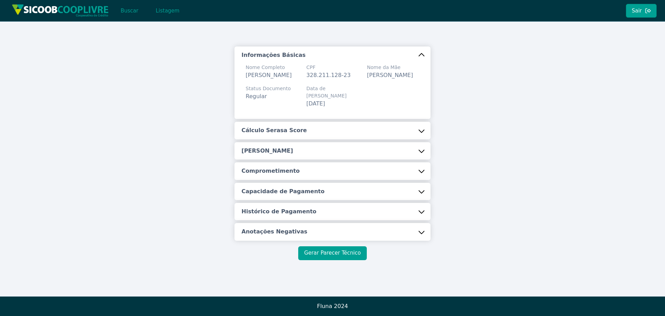  What do you see at coordinates (332, 211) in the screenshot?
I see `button: Histórico de Pagamento` at bounding box center [332, 211].